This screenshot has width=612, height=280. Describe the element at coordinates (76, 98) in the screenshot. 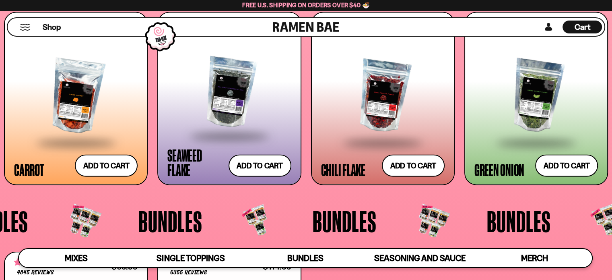

I see `a: 5.00 stars 3 reviews $4.99 Carrot Add to cart` at that location.